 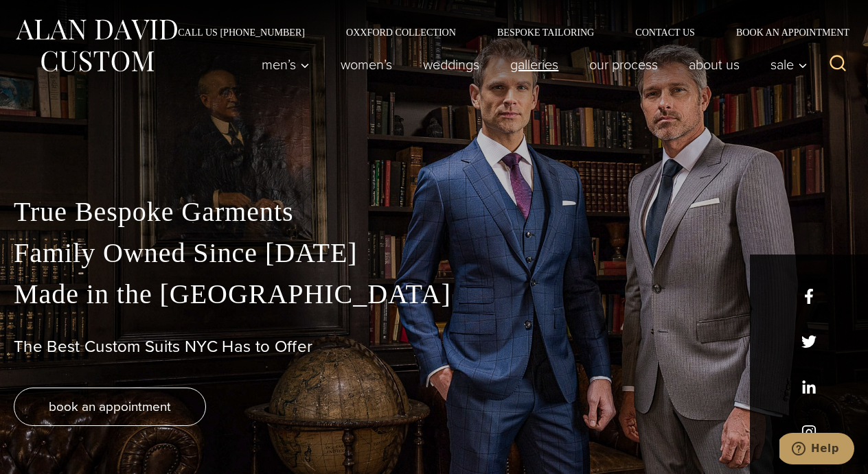 What do you see at coordinates (110, 407) in the screenshot?
I see `span: book an appointment` at bounding box center [110, 407].